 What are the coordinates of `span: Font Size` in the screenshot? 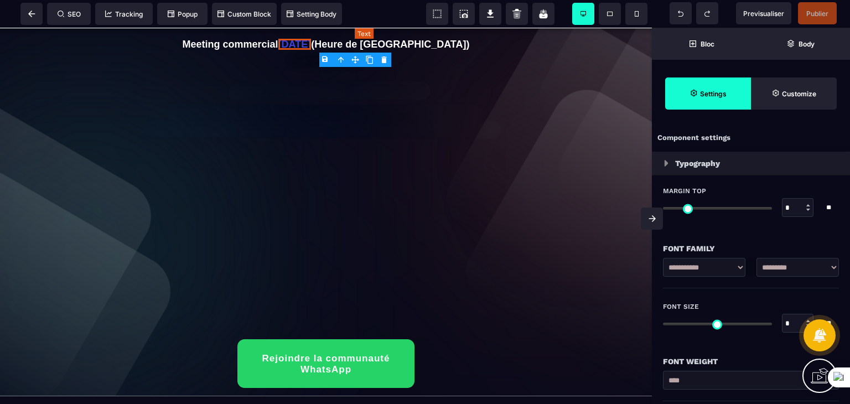 It's located at (681, 307).